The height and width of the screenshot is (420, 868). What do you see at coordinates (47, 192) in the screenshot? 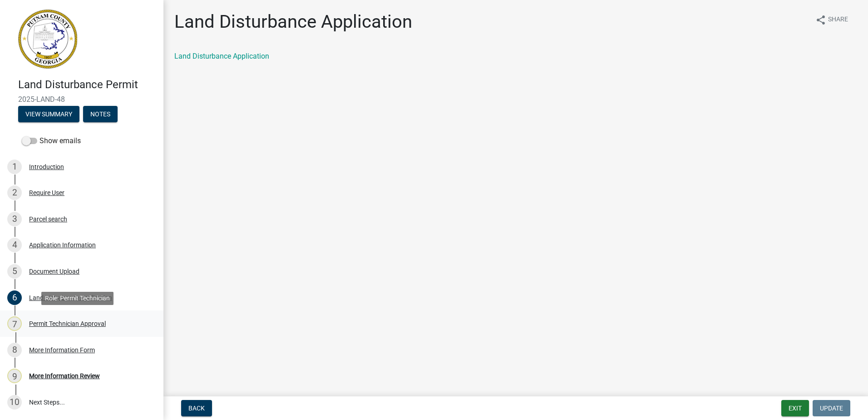
I see `div: Require User` at bounding box center [47, 192].